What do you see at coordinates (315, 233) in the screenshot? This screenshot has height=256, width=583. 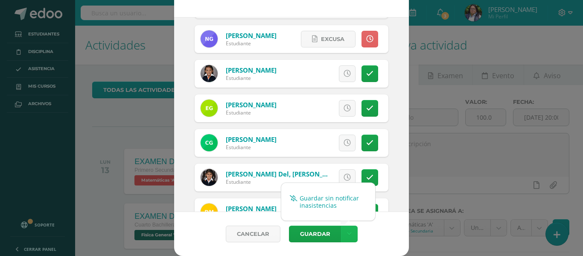 I see `button: Guardar` at bounding box center [315, 233].